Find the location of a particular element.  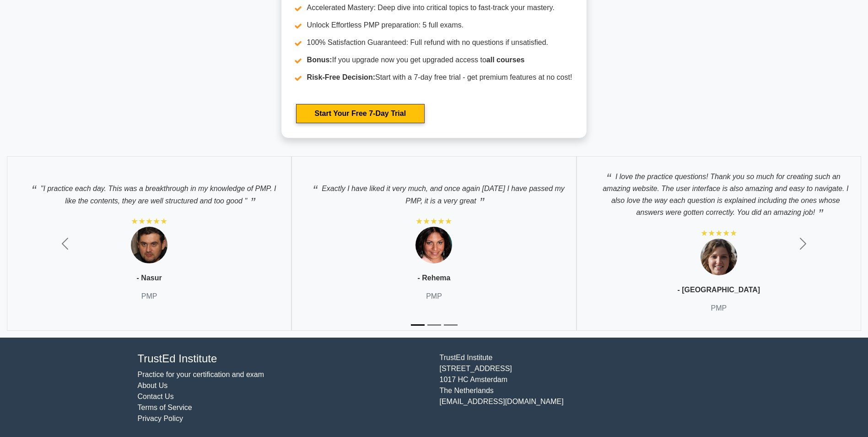

button: Slide 3 is located at coordinates (450, 325).